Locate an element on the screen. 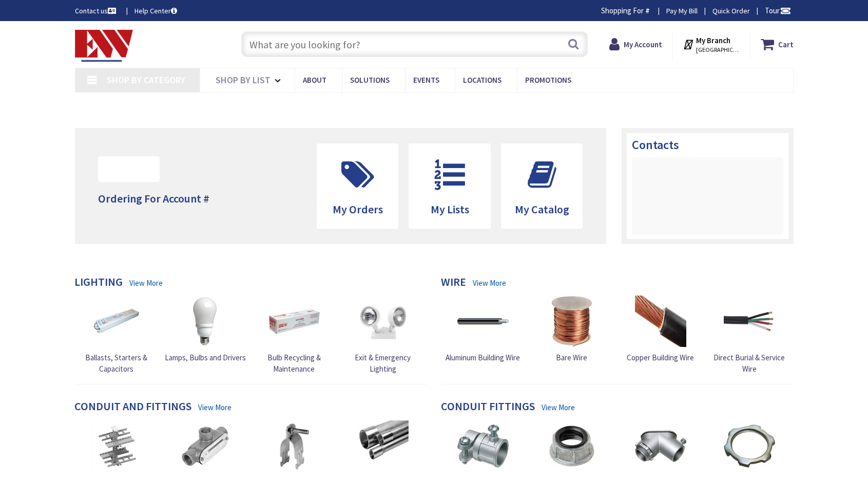  h4: Lighting is located at coordinates (99, 282).